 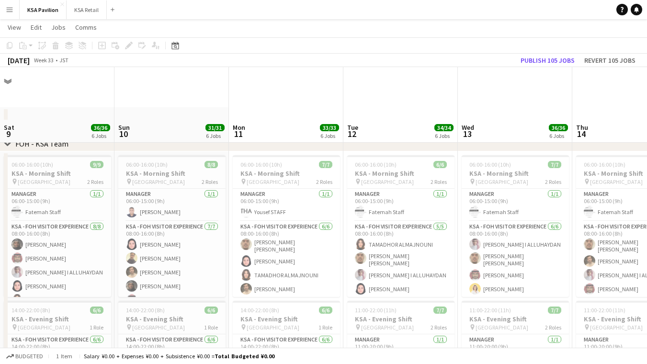 I want to click on button: KSA Pavilion, so click(x=43, y=10).